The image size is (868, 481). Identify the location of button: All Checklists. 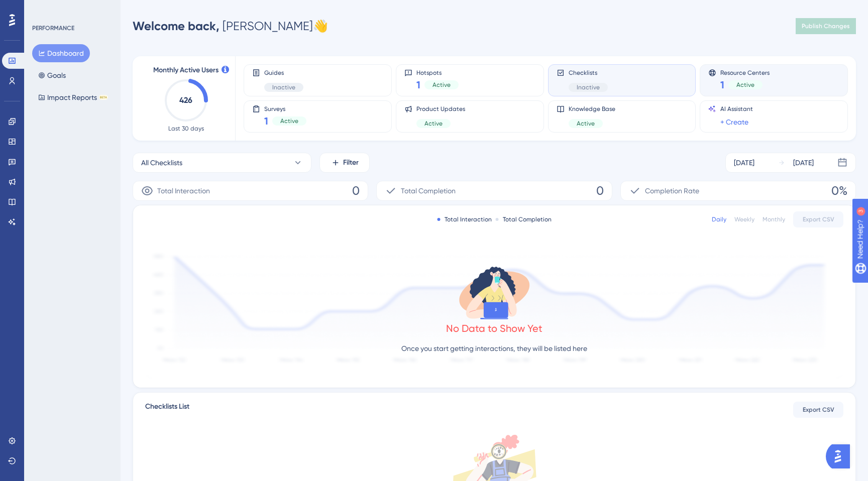
(222, 163).